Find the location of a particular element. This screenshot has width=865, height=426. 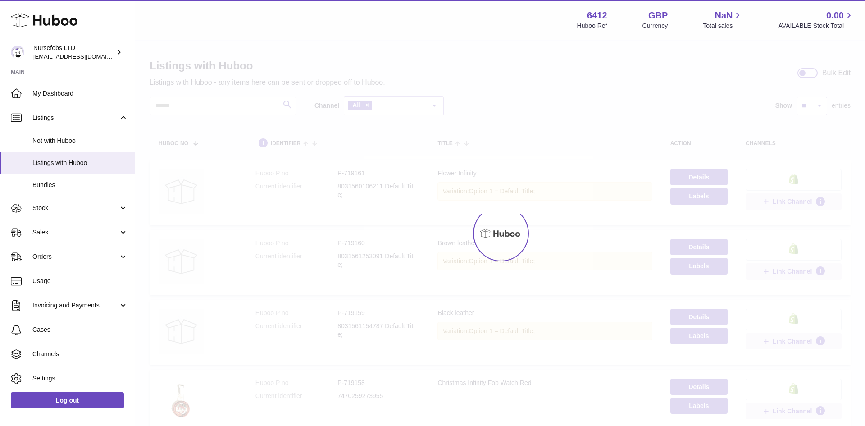

span: My Dashboard is located at coordinates (80, 93).